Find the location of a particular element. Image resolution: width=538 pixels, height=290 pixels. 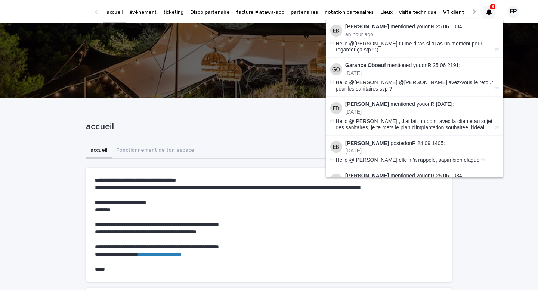

p: an hour ago is located at coordinates (422, 34).